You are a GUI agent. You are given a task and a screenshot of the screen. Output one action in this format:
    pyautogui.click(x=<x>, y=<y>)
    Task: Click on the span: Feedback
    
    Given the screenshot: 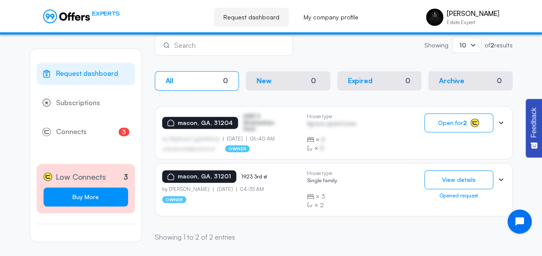 What is the action you would take?
    pyautogui.click(x=534, y=122)
    